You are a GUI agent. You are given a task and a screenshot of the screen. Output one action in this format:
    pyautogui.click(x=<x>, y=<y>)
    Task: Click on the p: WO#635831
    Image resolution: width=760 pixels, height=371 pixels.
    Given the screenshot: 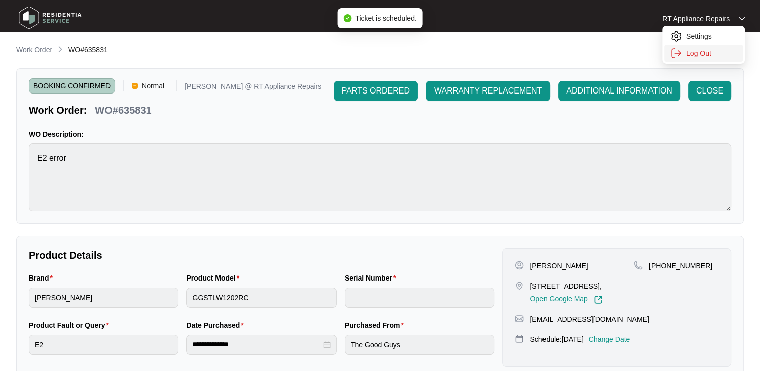 What is the action you would take?
    pyautogui.click(x=123, y=110)
    